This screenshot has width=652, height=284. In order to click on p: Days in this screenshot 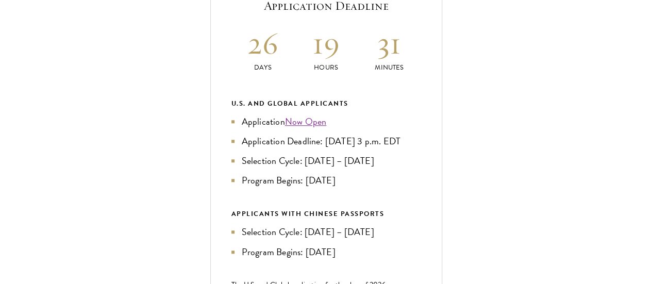, I will do `click(263, 67)`.